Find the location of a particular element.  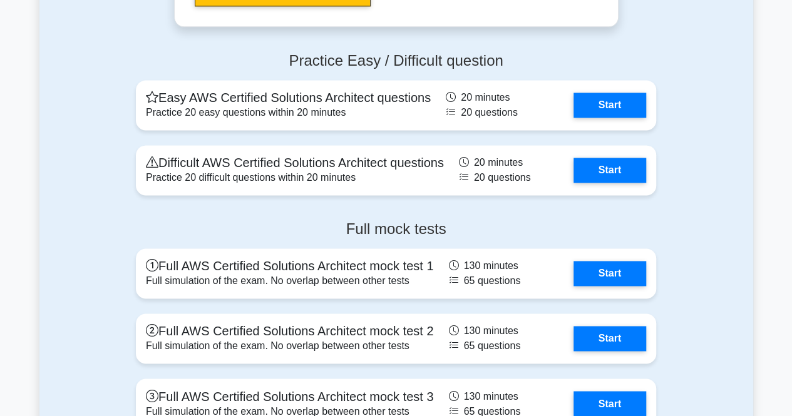

h4: Full mock tests is located at coordinates (396, 229).